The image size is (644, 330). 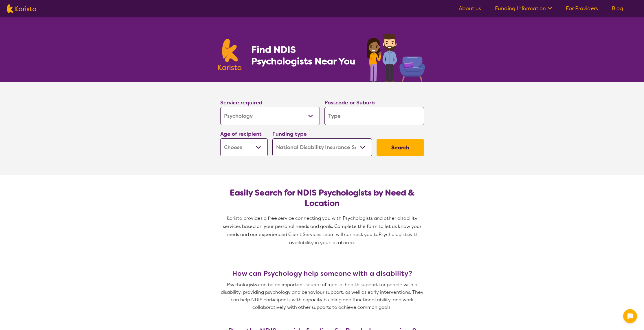 What do you see at coordinates (323, 226) in the screenshot?
I see `span: Karista provides a free service connecting you with Psychologists and other disability services b...` at bounding box center [323, 226].